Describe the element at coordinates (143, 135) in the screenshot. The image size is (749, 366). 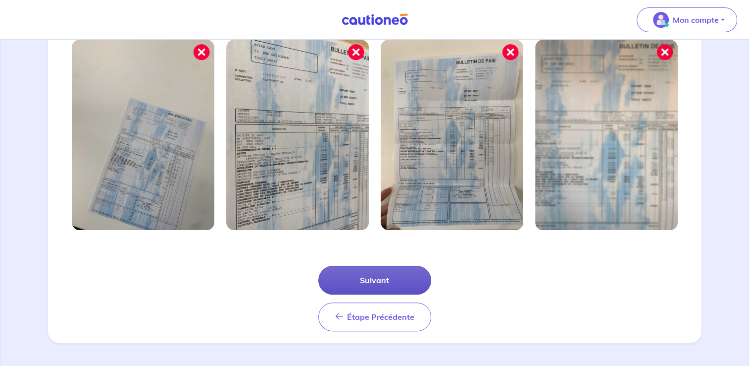
I see `img: Image mal cadrée 1` at that location.